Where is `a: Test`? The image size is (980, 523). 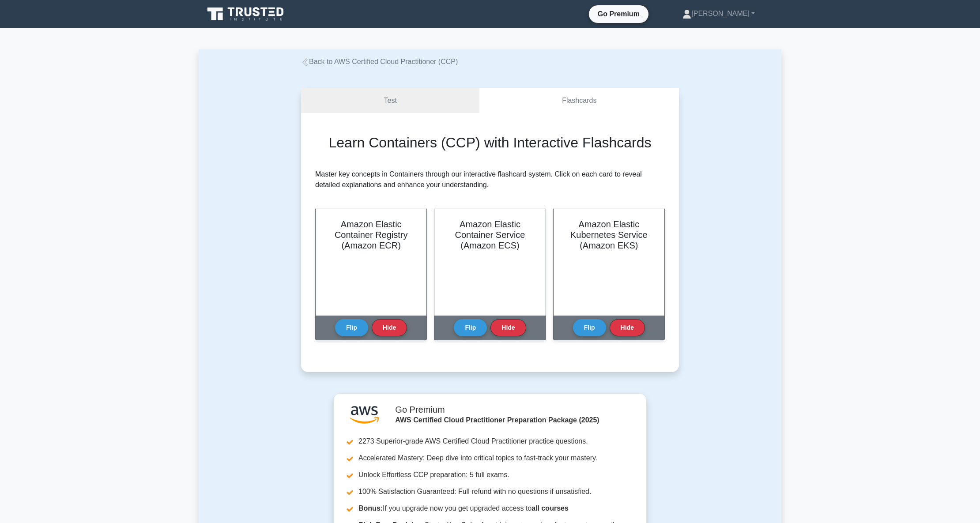 a: Test is located at coordinates (391, 100).